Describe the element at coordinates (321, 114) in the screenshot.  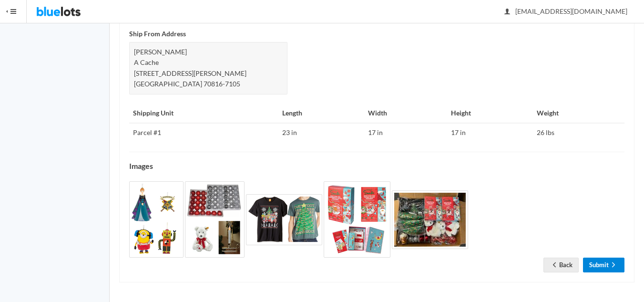
I see `th: Length` at that location.